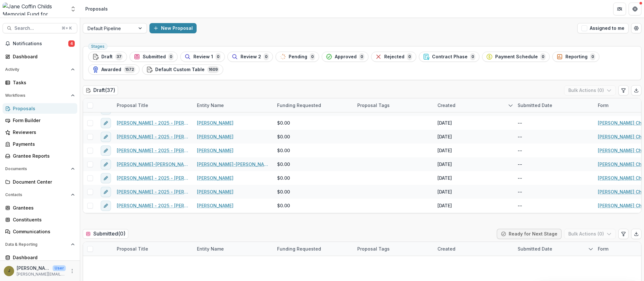 The height and width of the screenshot is (281, 644). What do you see at coordinates (42, 144) in the screenshot?
I see `div: Payments` at bounding box center [42, 144].